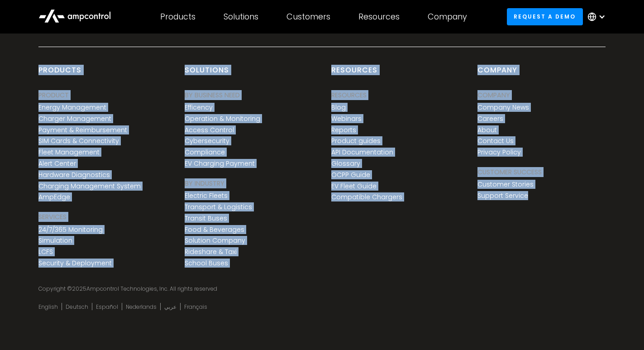  What do you see at coordinates (366, 197) in the screenshot?
I see `a: Compatible Chargers` at bounding box center [366, 197].